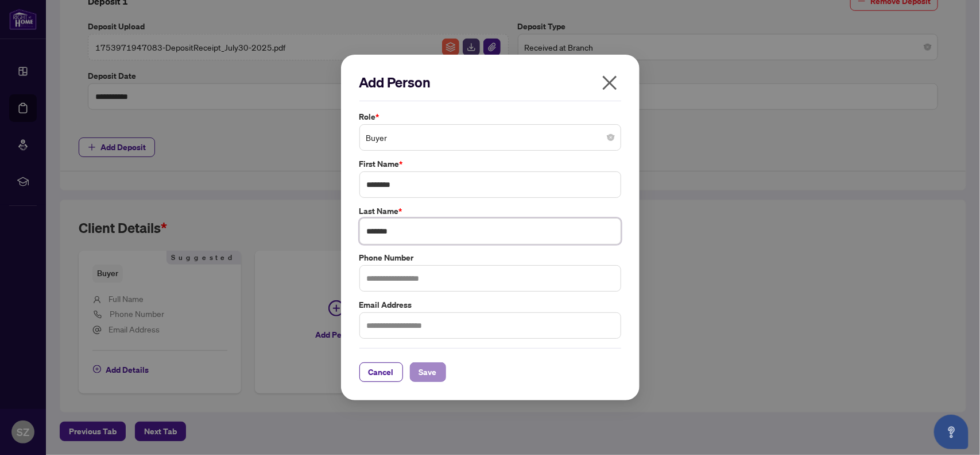 The width and height of the screenshot is (980, 455). What do you see at coordinates (951, 431) in the screenshot?
I see `button: Open asap` at bounding box center [951, 431].